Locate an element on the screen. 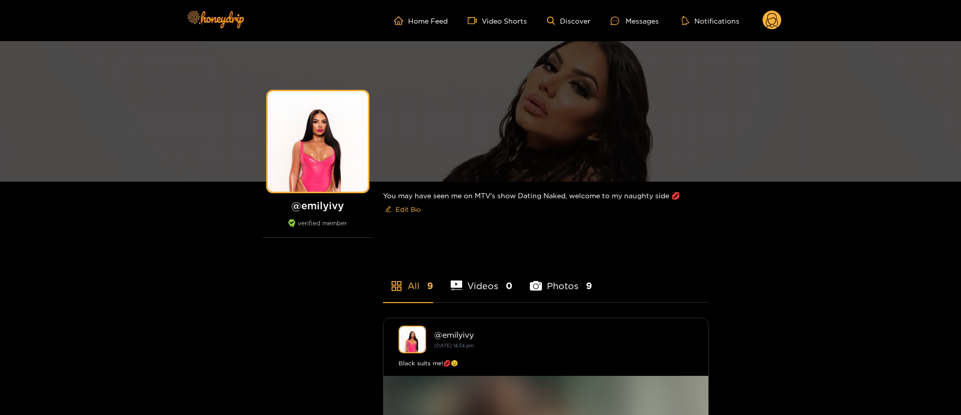 The image size is (961, 415). span: edit is located at coordinates (388, 209).